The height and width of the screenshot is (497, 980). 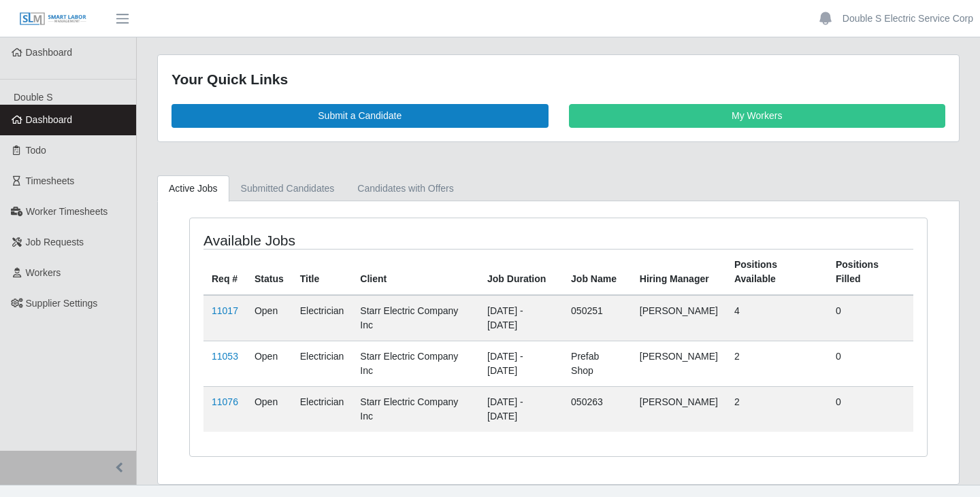 I want to click on h4: Available Jobs, so click(x=345, y=240).